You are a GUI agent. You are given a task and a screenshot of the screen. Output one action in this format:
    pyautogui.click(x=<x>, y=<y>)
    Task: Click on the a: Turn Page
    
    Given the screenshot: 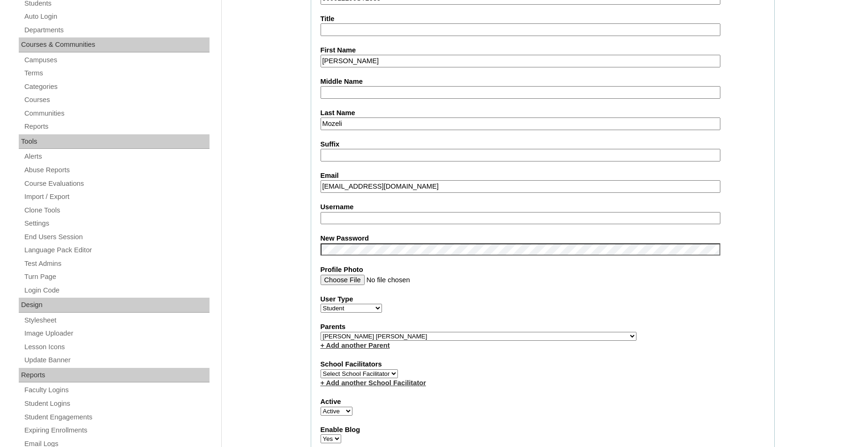 What is the action you would take?
    pyautogui.click(x=116, y=277)
    